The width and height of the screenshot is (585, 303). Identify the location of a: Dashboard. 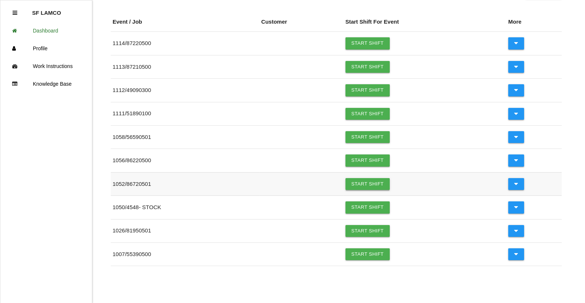
(46, 31).